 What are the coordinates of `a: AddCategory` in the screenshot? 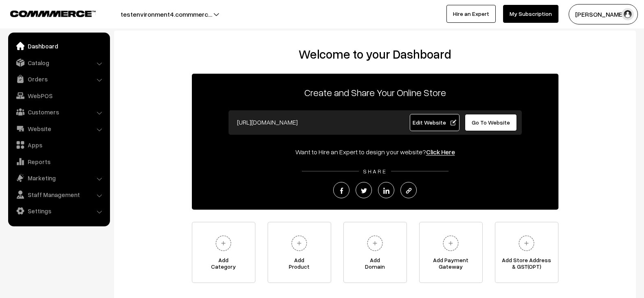 It's located at (224, 253).